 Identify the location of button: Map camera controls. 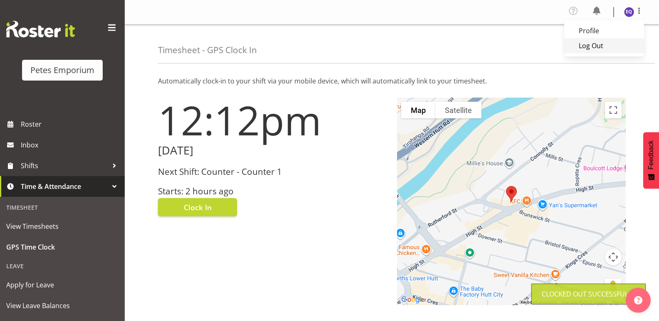
(613, 257).